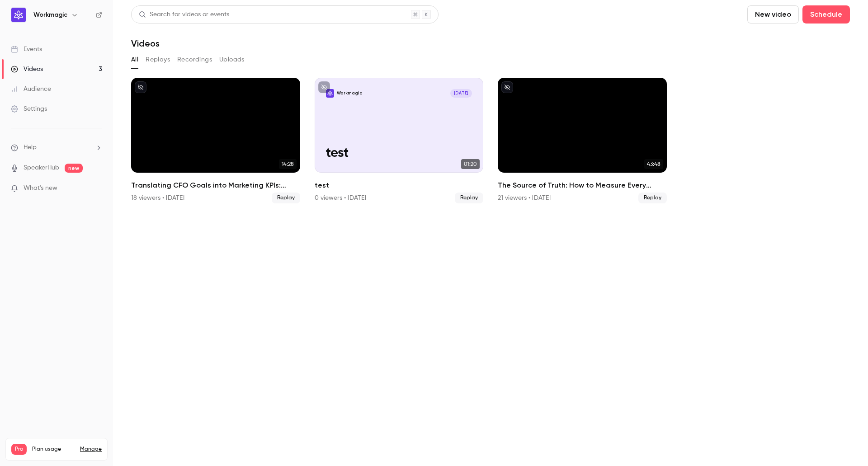  I want to click on h6: Workmagic, so click(50, 15).